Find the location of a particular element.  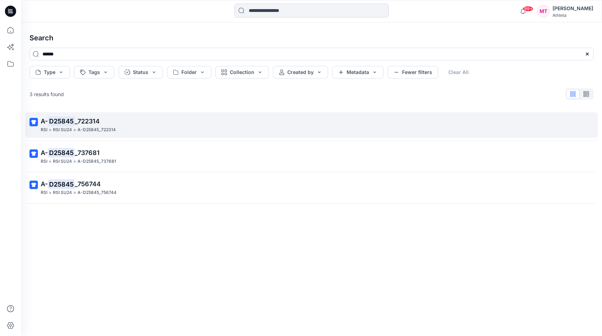

button: Collection is located at coordinates (242, 72).